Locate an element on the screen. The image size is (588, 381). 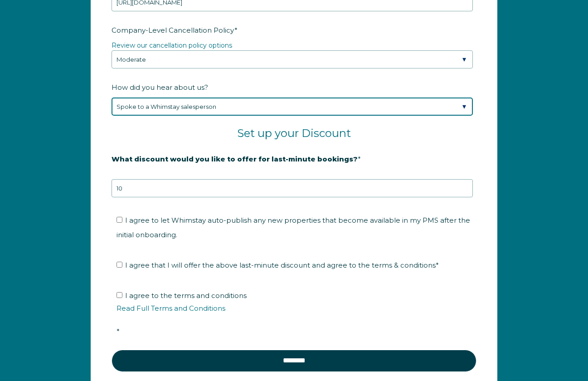
input: I agree that I will offer the above last-minute discount and agree to the terms & conditions* is located at coordinates (120, 265).